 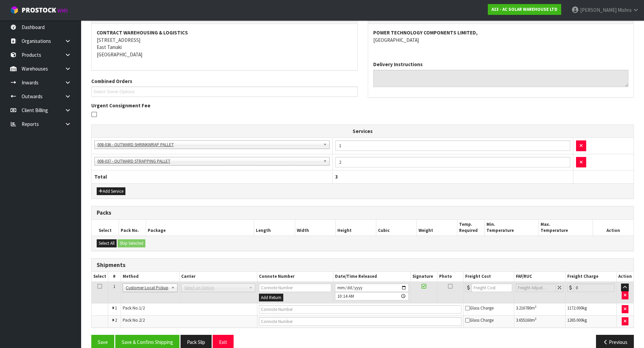 I want to click on button: Select All, so click(x=106, y=244).